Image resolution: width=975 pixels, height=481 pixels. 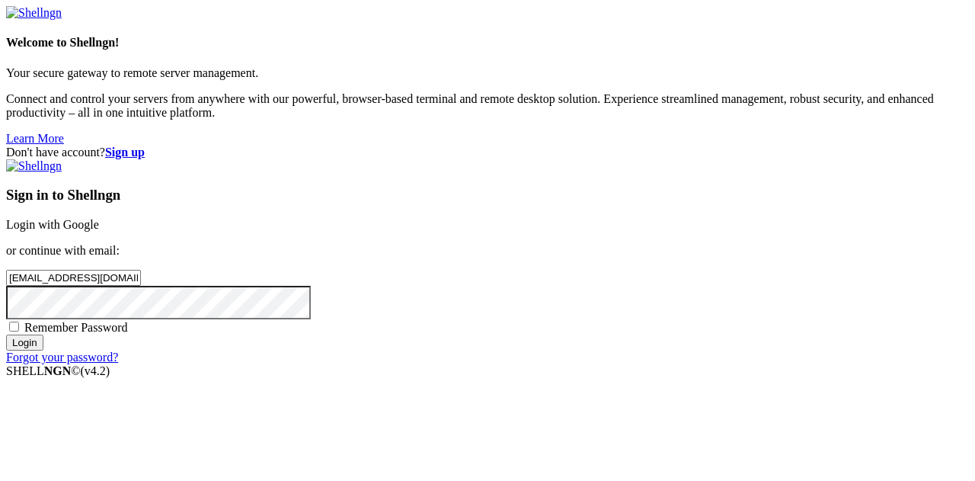 I want to click on a: Login with Google, so click(x=53, y=224).